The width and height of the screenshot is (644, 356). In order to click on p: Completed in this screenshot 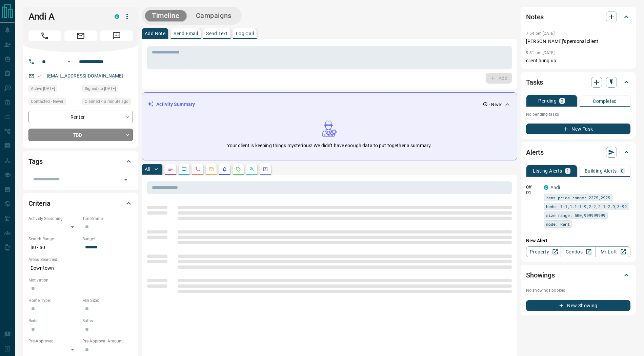, I will do `click(605, 101)`.